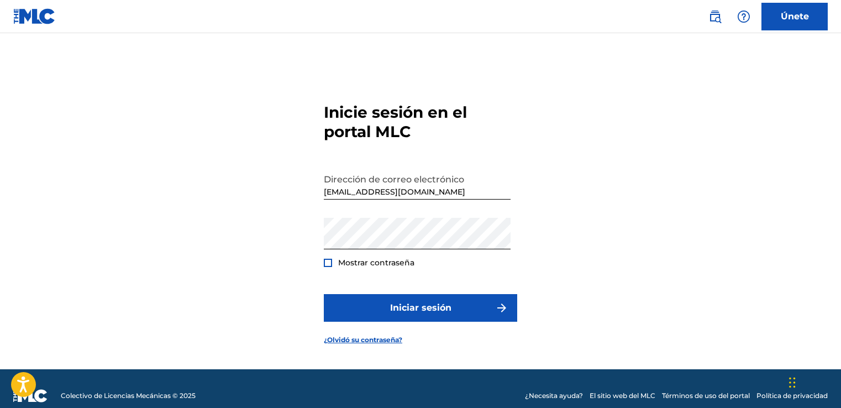 The image size is (841, 408). I want to click on a: El sitio web del MLC, so click(622, 396).